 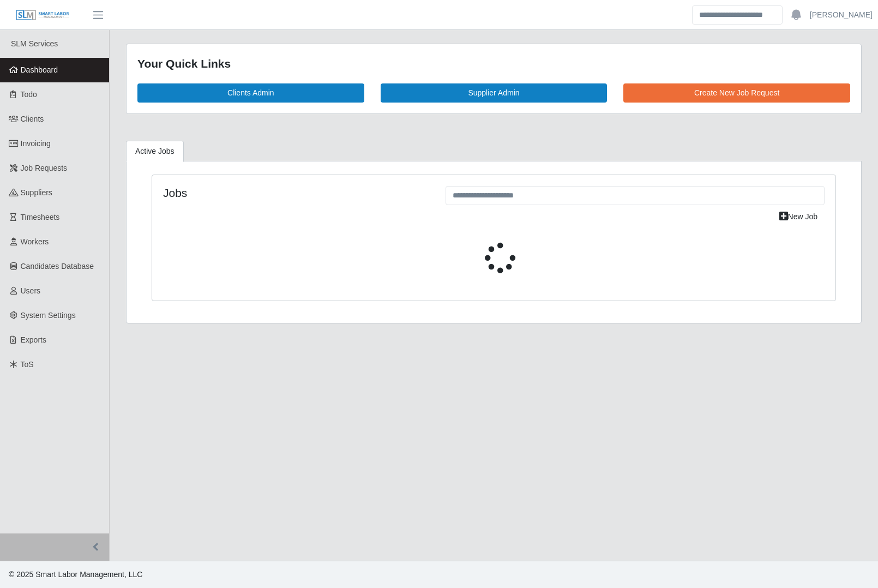 I want to click on h4: Jobs, so click(x=296, y=192).